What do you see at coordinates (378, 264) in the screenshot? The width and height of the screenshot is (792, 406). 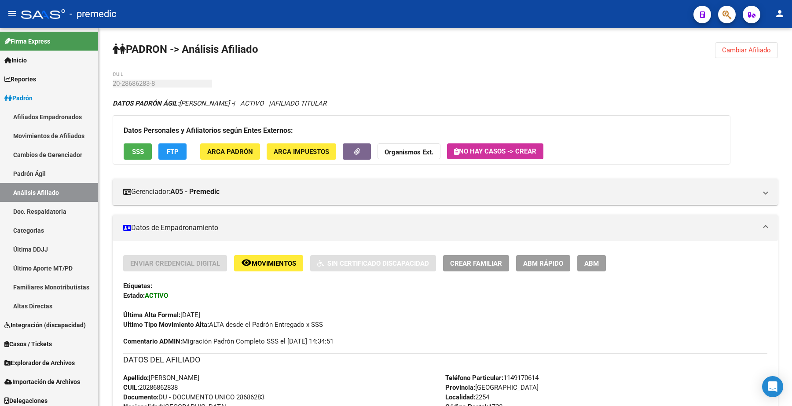 I see `span: Sin Certificado Discapacidad` at bounding box center [378, 264].